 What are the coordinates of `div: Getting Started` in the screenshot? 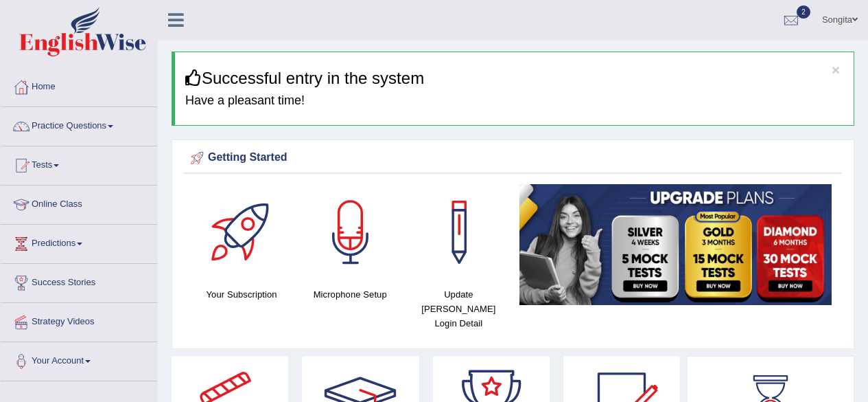 It's located at (512, 158).